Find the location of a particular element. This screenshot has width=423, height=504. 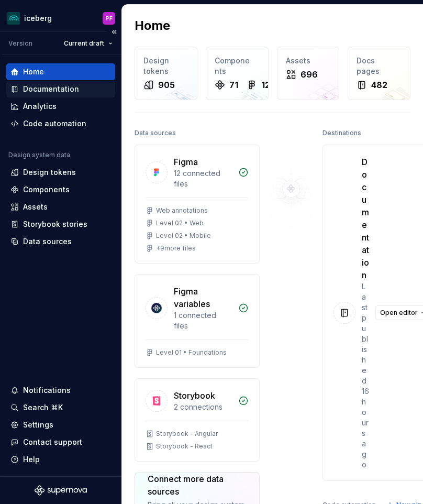

div: Settings is located at coordinates (38, 425).